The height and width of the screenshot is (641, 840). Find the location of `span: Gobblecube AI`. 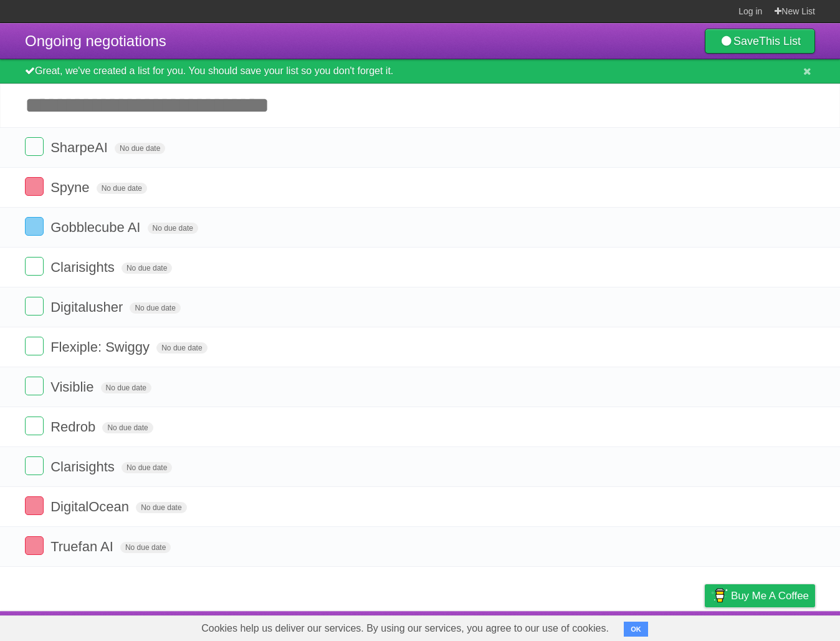

span: Gobblecube AI is located at coordinates (97, 227).